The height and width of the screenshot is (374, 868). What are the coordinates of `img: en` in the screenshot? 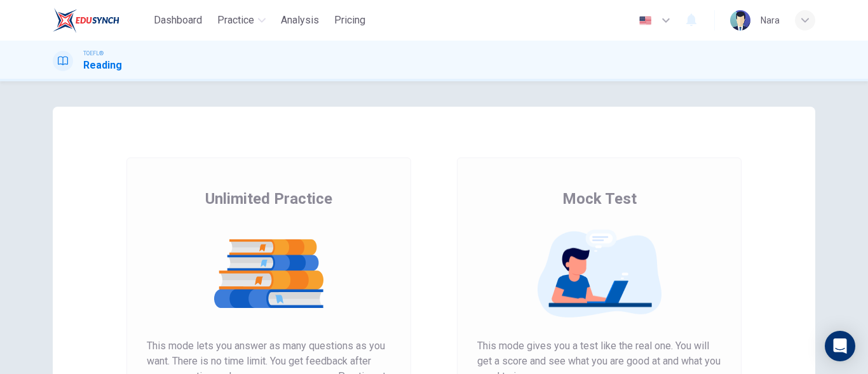 It's located at (645, 20).